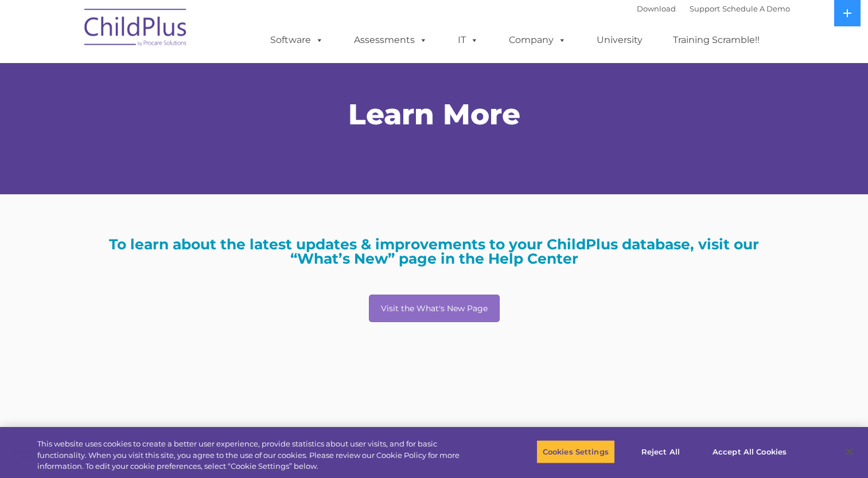 This screenshot has width=868, height=478. I want to click on strong: To learn about the latest updates & improvements to your ChildPlus database, visit our “What’s Ne..., so click(434, 251).